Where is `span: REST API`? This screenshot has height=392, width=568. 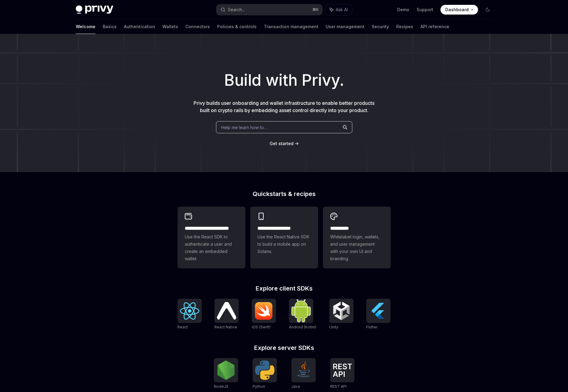
span: REST API is located at coordinates (338, 386).